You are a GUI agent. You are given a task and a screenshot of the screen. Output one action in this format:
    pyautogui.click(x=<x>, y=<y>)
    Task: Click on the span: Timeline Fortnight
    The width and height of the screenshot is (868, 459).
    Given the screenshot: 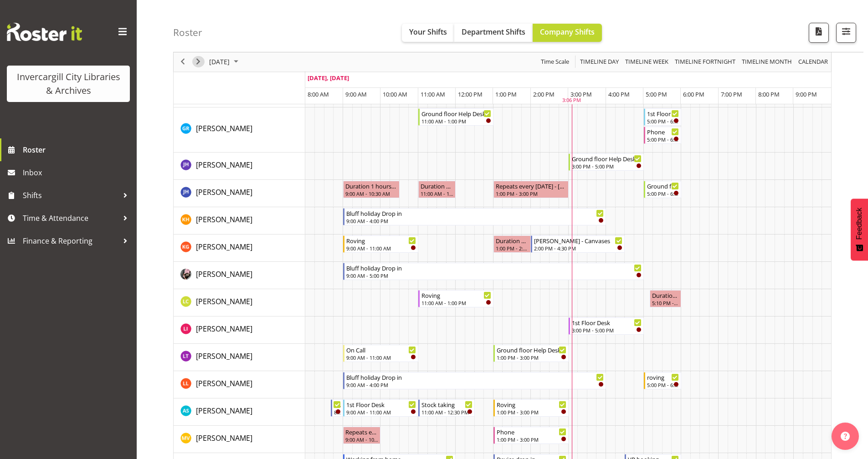 What is the action you would take?
    pyautogui.click(x=705, y=62)
    